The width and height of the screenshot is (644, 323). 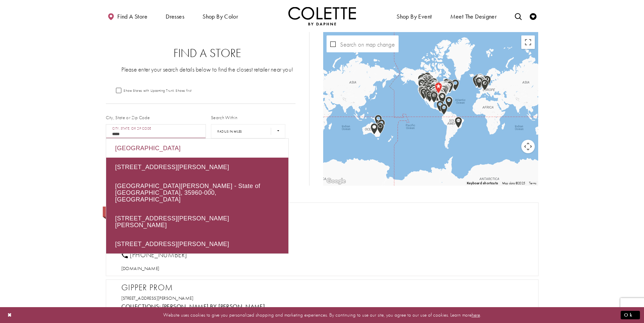 What do you see at coordinates (513, 183) in the screenshot?
I see `span: Map data ©2025` at bounding box center [513, 183].